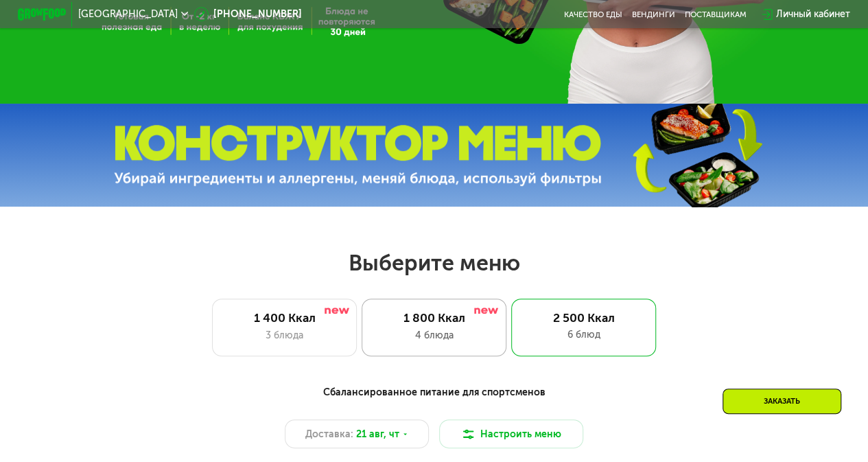  I want to click on span: Доставка:, so click(330, 434).